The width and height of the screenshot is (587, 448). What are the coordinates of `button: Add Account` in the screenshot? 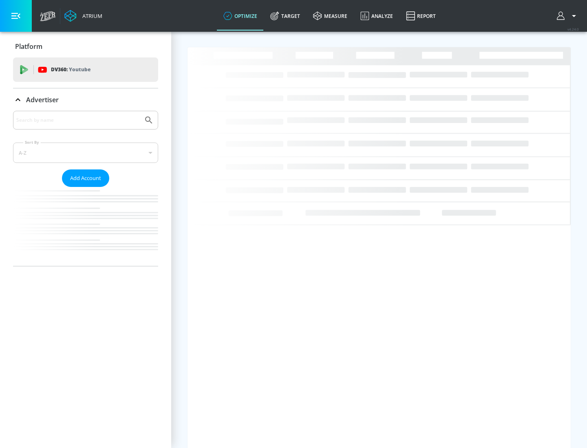 It's located at (86, 178).